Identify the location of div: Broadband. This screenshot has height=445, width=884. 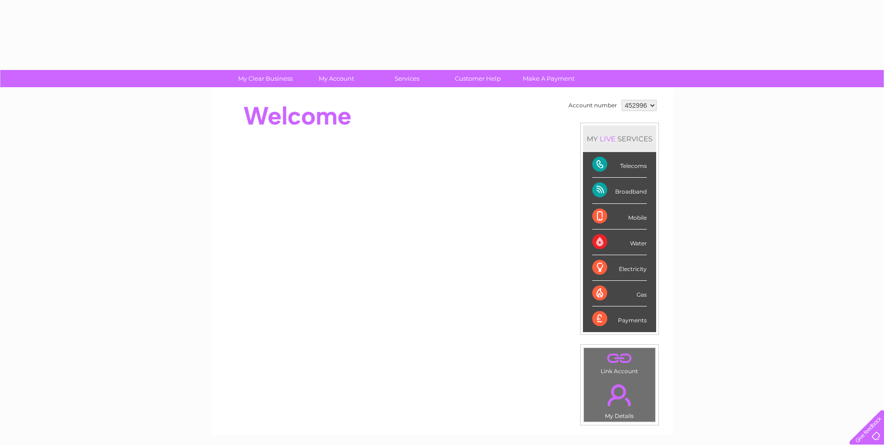
(619, 190).